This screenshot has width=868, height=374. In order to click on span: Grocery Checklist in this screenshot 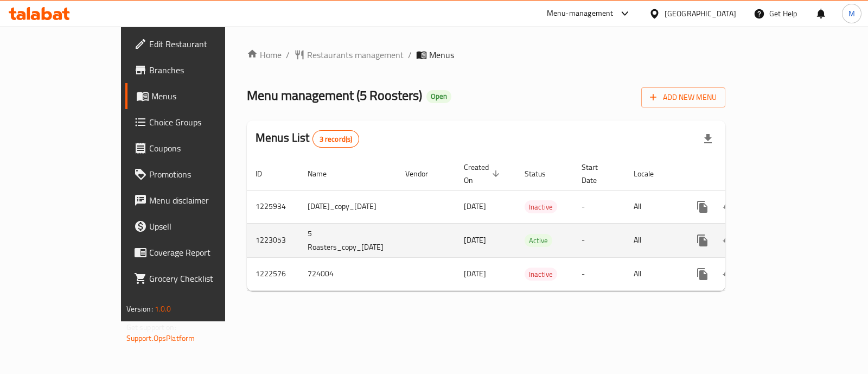, I will do `click(203, 278)`.